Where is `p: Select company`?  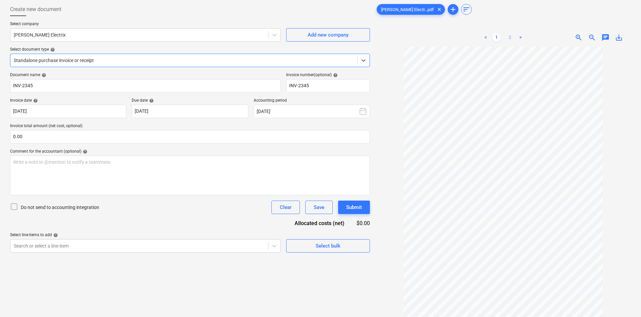
p: Select company is located at coordinates (146, 25).